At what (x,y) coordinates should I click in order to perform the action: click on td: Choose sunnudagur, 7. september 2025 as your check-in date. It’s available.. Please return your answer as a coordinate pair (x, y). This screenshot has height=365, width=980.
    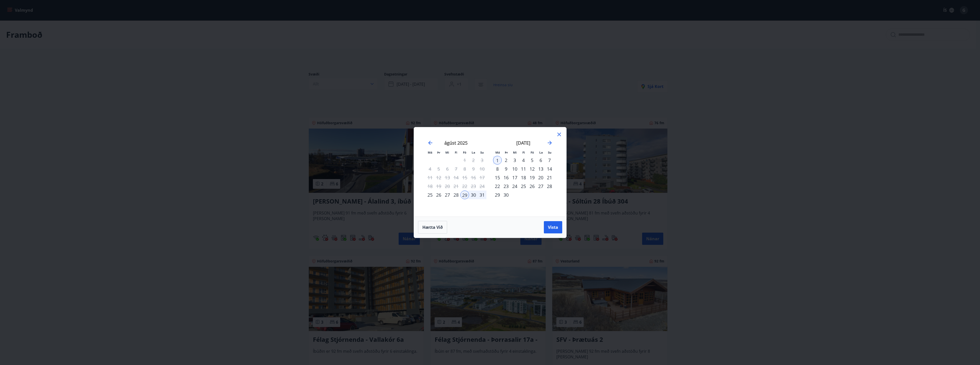
    Looking at the image, I should click on (549, 160).